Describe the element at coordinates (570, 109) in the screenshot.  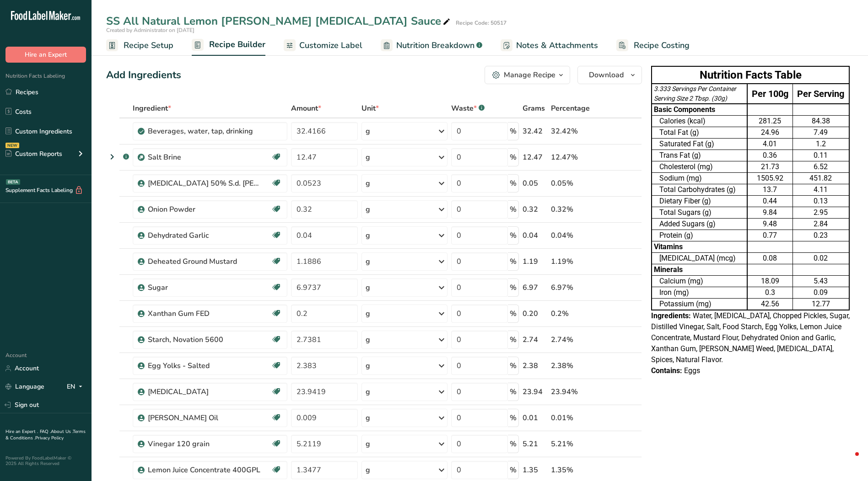
I see `span: Percentage` at that location.